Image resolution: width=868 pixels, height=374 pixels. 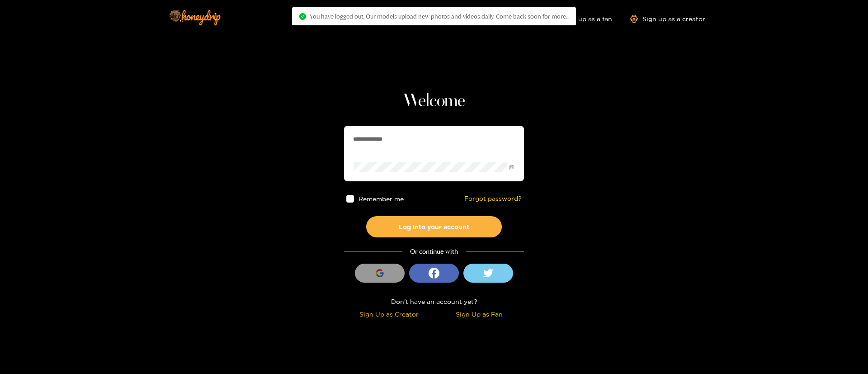 I want to click on button: Log into your account, so click(x=434, y=226).